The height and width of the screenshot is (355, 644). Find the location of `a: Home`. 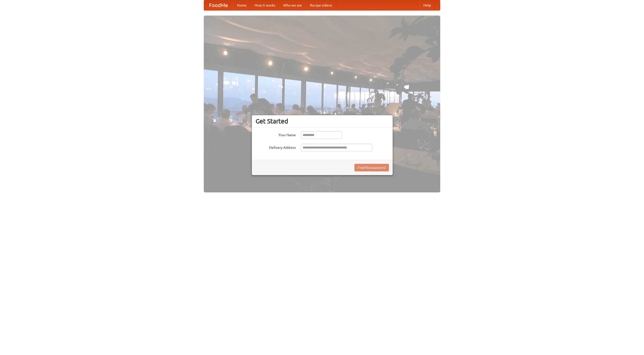

a: Home is located at coordinates (242, 5).